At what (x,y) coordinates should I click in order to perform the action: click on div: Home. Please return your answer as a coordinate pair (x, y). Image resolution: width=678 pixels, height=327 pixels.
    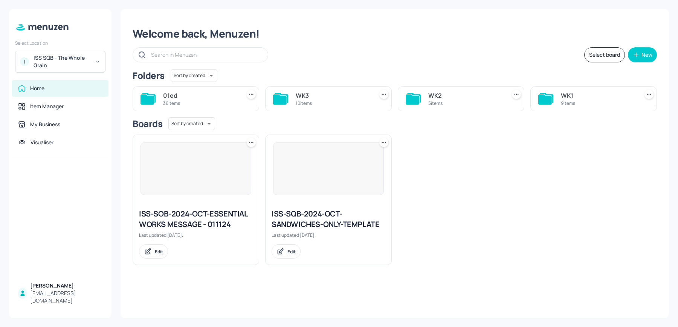
    Looking at the image, I should click on (37, 88).